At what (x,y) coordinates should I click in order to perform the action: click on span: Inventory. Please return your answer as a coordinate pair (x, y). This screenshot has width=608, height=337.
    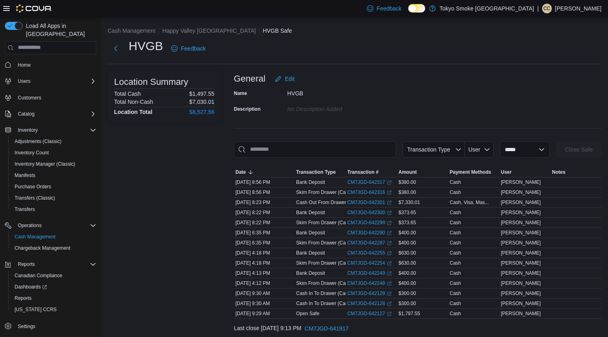
    Looking at the image, I should click on (27, 130).